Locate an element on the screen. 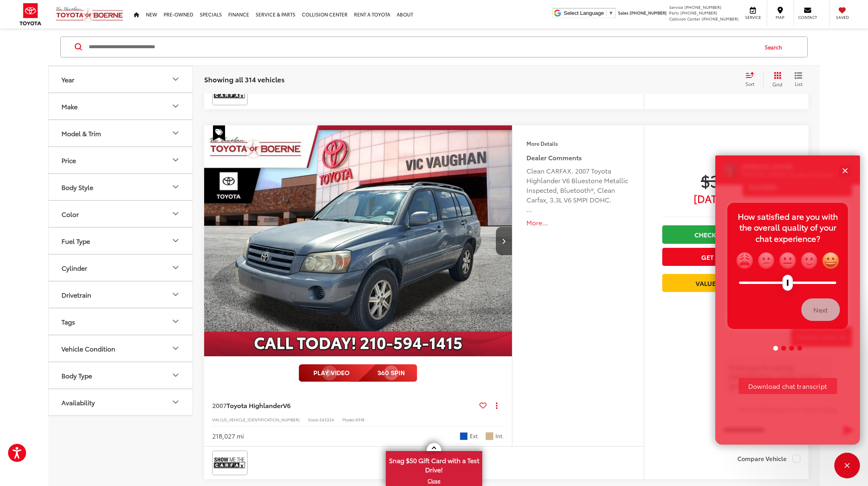 Image resolution: width=868 pixels, height=486 pixels. span: Select Language is located at coordinates (584, 13).